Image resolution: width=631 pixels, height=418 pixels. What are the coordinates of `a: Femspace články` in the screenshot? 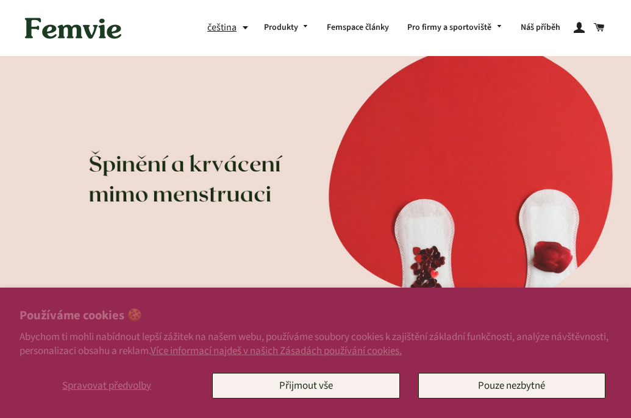 It's located at (358, 28).